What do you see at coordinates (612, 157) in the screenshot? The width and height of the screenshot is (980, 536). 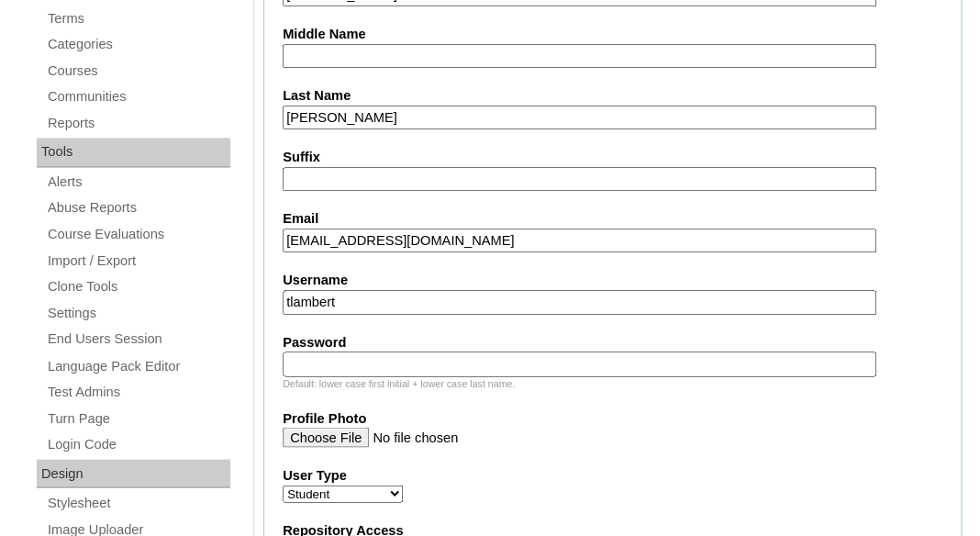 I see `label: Suffix` at bounding box center [612, 157].